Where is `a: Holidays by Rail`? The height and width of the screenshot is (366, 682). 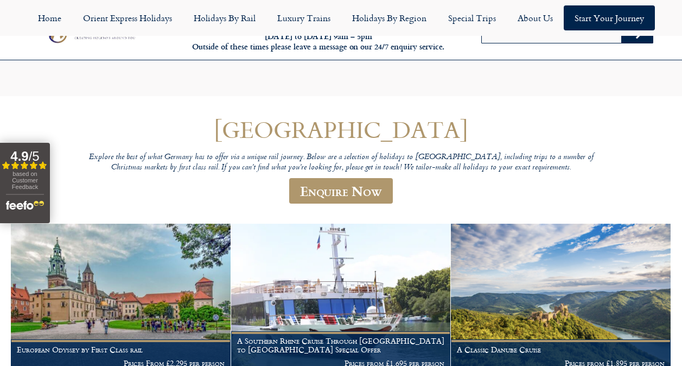 a: Holidays by Rail is located at coordinates (225, 18).